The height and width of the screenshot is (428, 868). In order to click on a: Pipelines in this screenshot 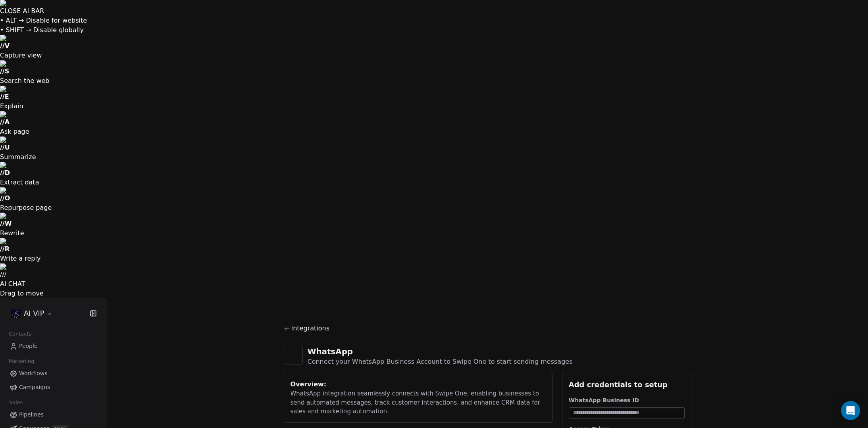, I will do `click(53, 415)`.